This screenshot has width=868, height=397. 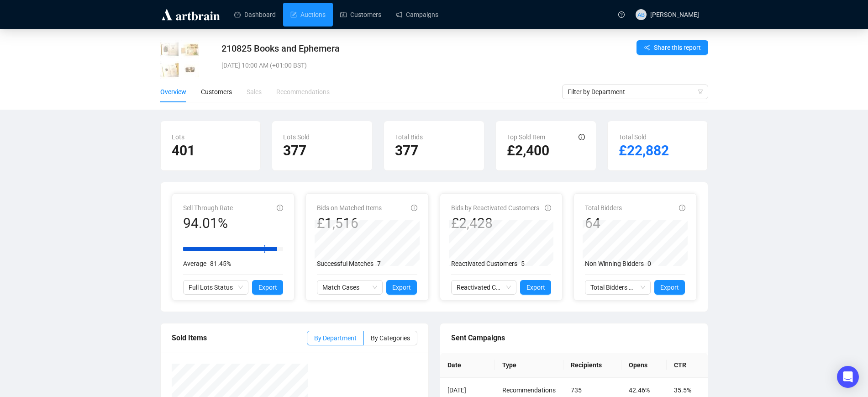 I want to click on span: Reactivated Customers, so click(x=484, y=263).